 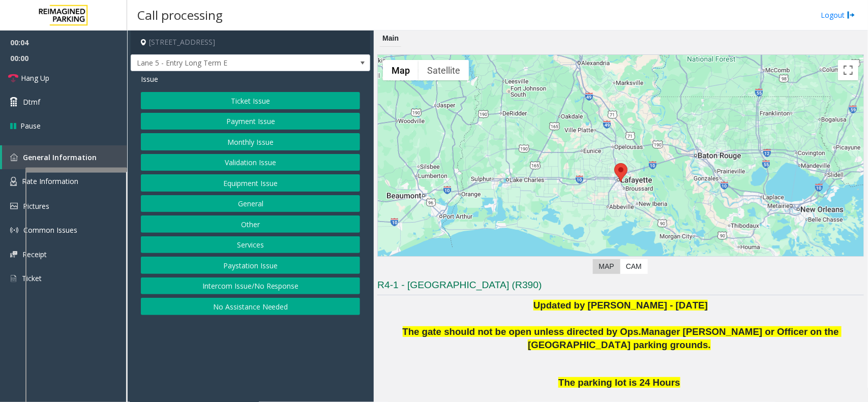 I want to click on span: Ticket, so click(x=31, y=278).